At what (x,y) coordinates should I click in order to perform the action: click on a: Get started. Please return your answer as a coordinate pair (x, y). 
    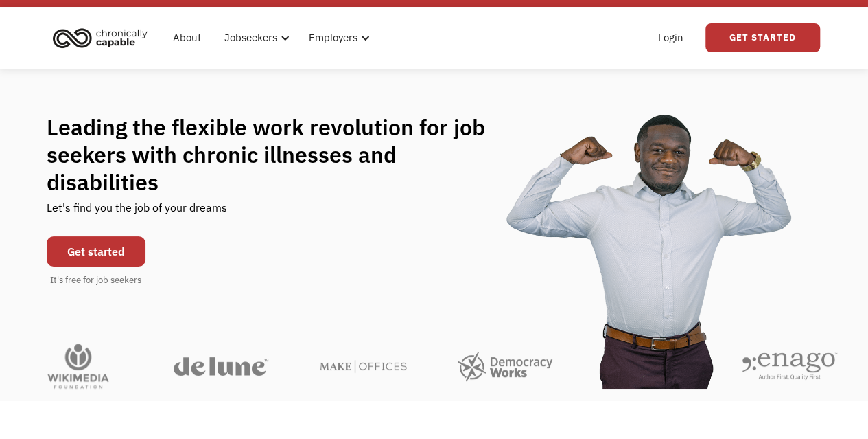
    Looking at the image, I should click on (96, 251).